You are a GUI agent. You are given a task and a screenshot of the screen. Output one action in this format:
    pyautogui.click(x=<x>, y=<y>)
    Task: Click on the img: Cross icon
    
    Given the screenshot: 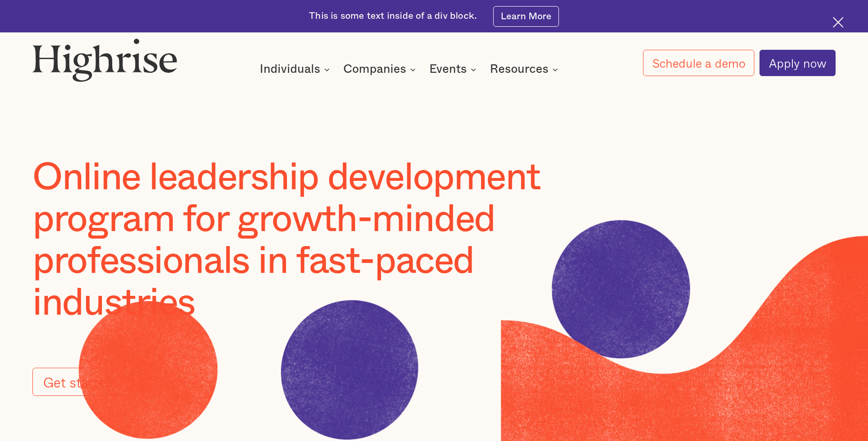 What is the action you would take?
    pyautogui.click(x=838, y=22)
    